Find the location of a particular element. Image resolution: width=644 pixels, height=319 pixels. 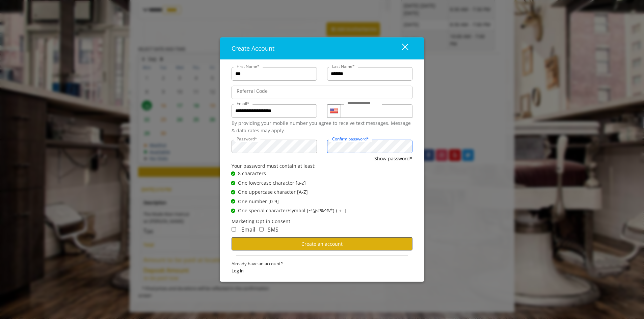

label: Email* is located at coordinates (243, 103).